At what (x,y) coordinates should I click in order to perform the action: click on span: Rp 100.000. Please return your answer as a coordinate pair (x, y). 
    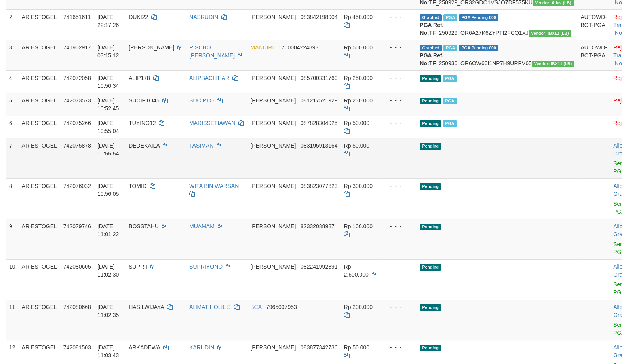
    Looking at the image, I should click on (358, 226).